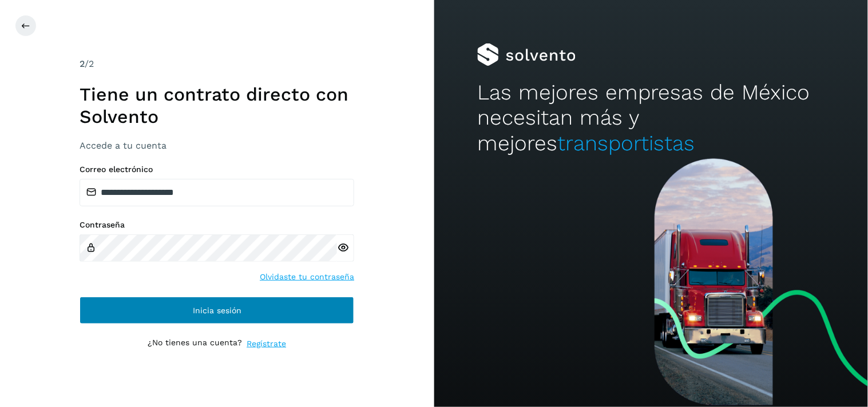 The image size is (868, 407). I want to click on h3: Accede a tu cuenta, so click(217, 145).